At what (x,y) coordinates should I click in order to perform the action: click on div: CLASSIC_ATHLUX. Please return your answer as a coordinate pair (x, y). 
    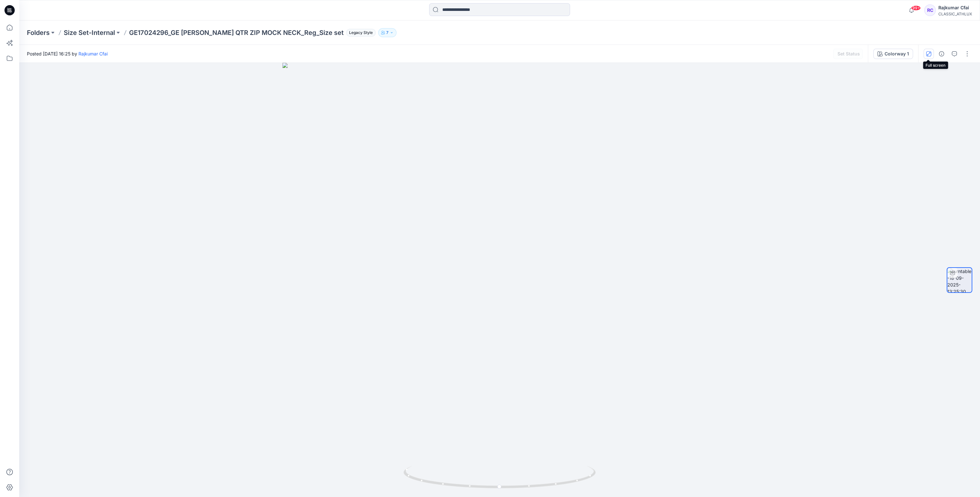
    Looking at the image, I should click on (955, 14).